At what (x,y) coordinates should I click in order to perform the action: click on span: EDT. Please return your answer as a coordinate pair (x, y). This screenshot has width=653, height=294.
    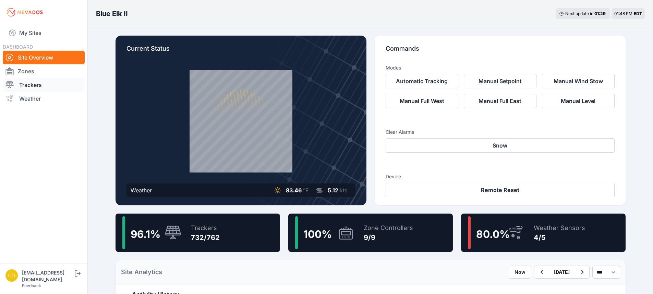
    Looking at the image, I should click on (638, 13).